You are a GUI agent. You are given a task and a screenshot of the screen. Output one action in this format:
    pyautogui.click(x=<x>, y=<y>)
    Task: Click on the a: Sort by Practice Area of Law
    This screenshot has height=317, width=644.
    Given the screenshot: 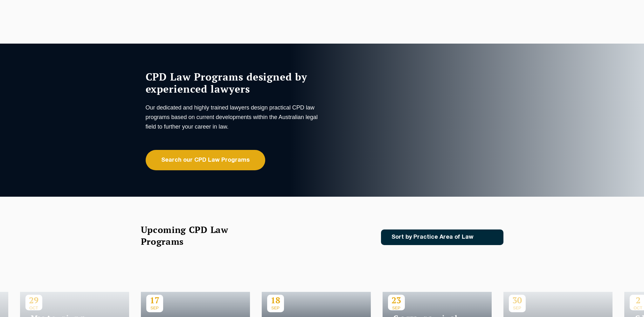 What is the action you would take?
    pyautogui.click(x=442, y=237)
    